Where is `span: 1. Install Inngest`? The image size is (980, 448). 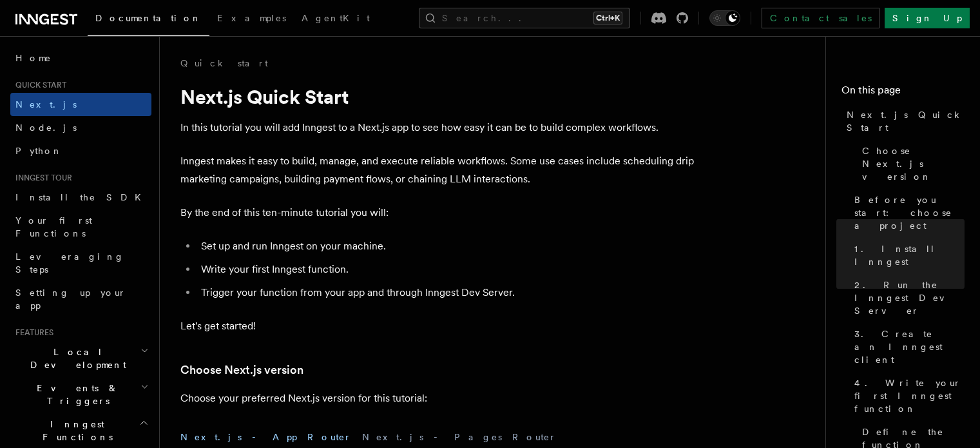
span: 1. Install Inngest is located at coordinates (909, 256).